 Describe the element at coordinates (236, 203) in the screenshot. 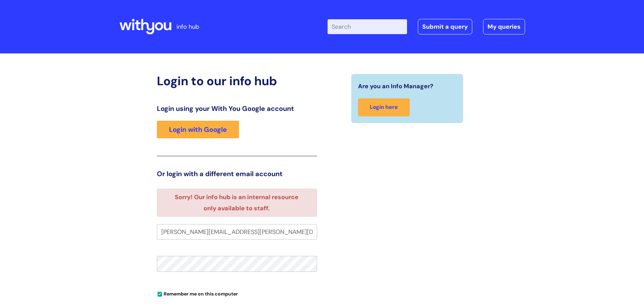

I see `li: Sorry! Our info hub is an internal resource only available to staff.` at that location.